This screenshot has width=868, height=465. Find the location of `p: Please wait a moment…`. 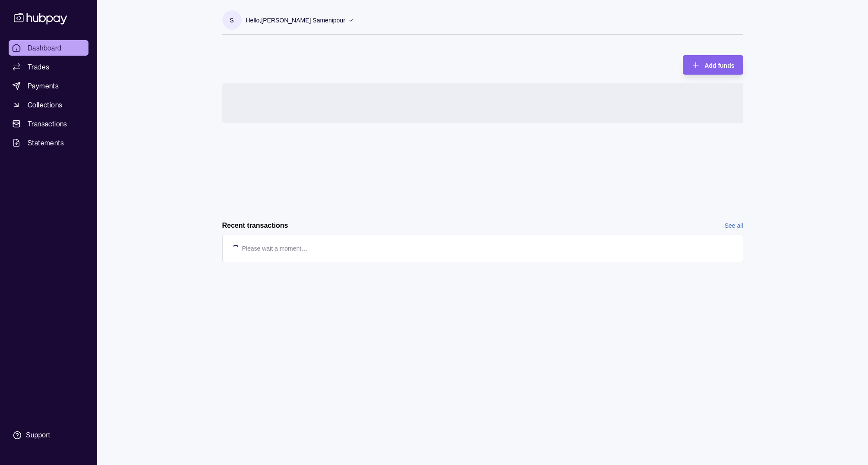

p: Please wait a moment… is located at coordinates (275, 248).